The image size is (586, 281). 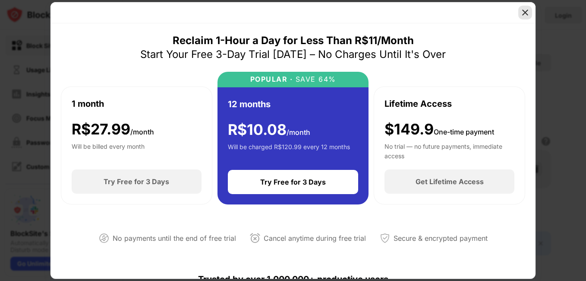 What do you see at coordinates (439, 129) in the screenshot?
I see `div: $149.9` at bounding box center [439, 129].